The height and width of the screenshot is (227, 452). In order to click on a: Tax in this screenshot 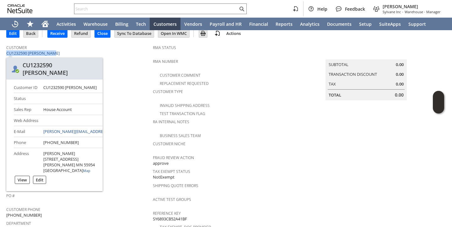, I will do `click(332, 84)`.